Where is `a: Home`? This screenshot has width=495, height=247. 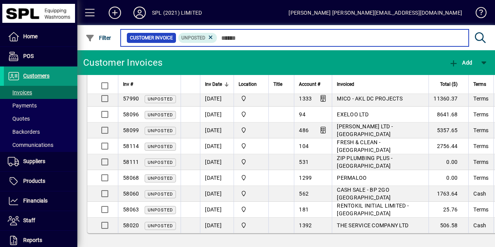 a: Home is located at coordinates (41, 37).